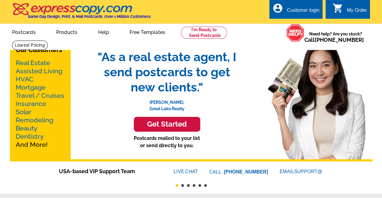 The height and width of the screenshot is (198, 382). Describe the element at coordinates (186, 171) in the screenshot. I see `a: LIVECHAT` at that location.